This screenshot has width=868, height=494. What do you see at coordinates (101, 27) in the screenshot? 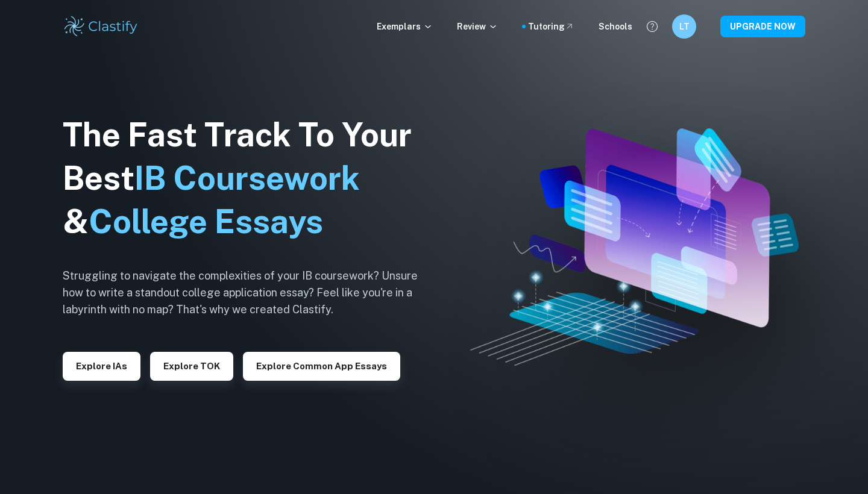
I see `a: Clastify logo` at bounding box center [101, 27].